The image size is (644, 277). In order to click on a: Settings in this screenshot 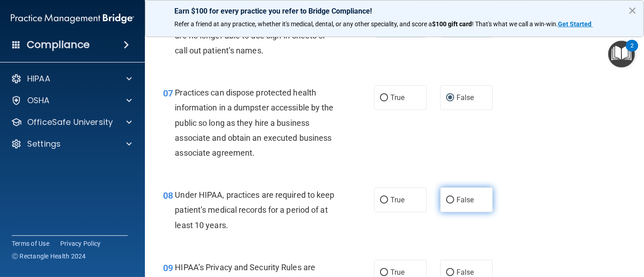, I will do `click(71, 144)`.